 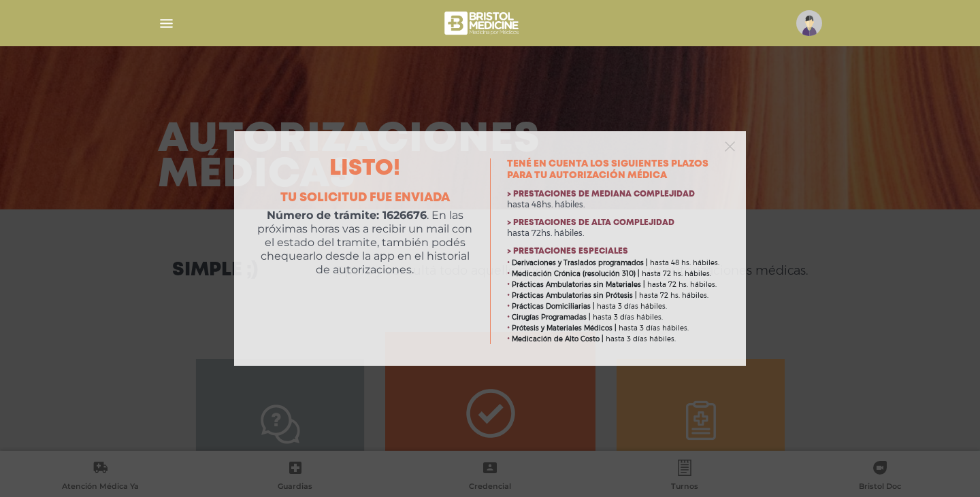 What do you see at coordinates (616, 170) in the screenshot?
I see `h3: Tené en cuenta los siguientes plazos para tu autorización médica` at bounding box center [616, 170].